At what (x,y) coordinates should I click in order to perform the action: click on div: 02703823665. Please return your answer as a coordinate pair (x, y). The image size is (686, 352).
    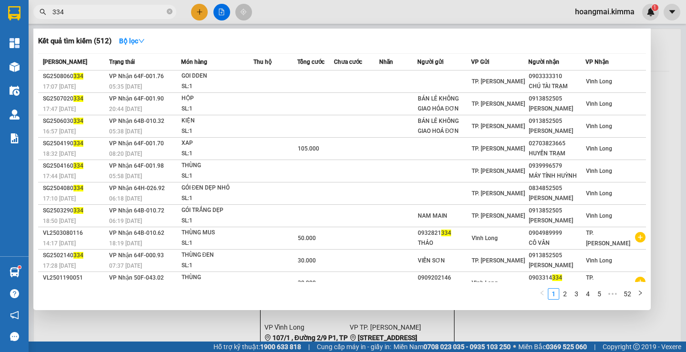
    Looking at the image, I should click on (557, 143).